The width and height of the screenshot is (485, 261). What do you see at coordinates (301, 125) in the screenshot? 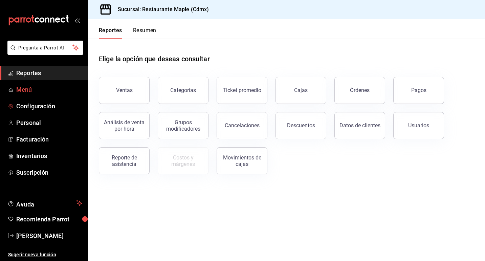
I see `div: Descuentos` at bounding box center [301, 125].